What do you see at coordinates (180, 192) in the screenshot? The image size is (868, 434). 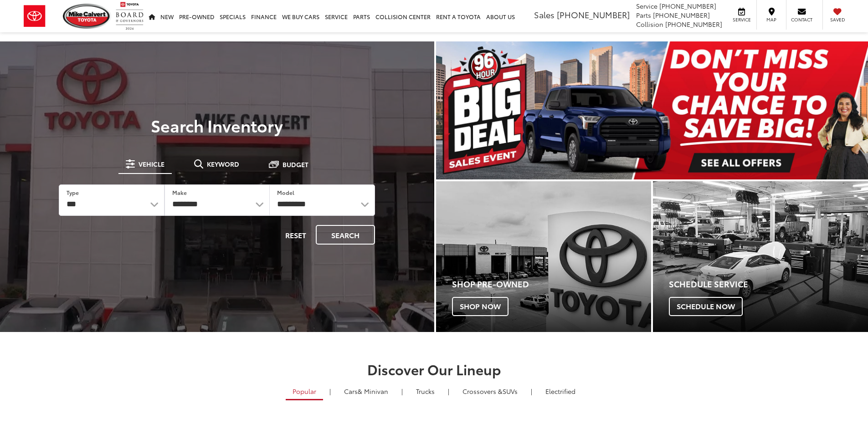 I see `label: Make` at bounding box center [180, 192].